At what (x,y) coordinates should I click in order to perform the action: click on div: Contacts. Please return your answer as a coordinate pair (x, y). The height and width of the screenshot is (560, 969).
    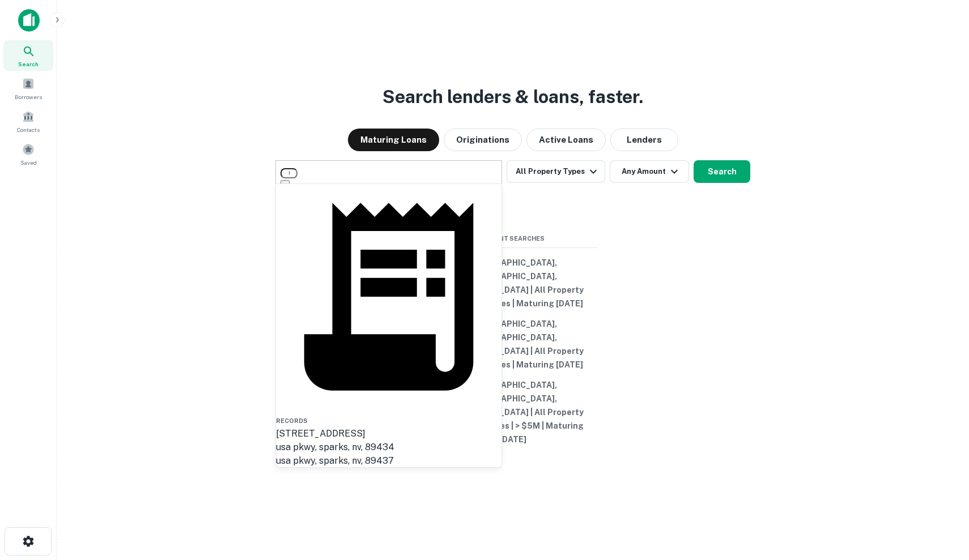
    Looking at the image, I should click on (28, 121).